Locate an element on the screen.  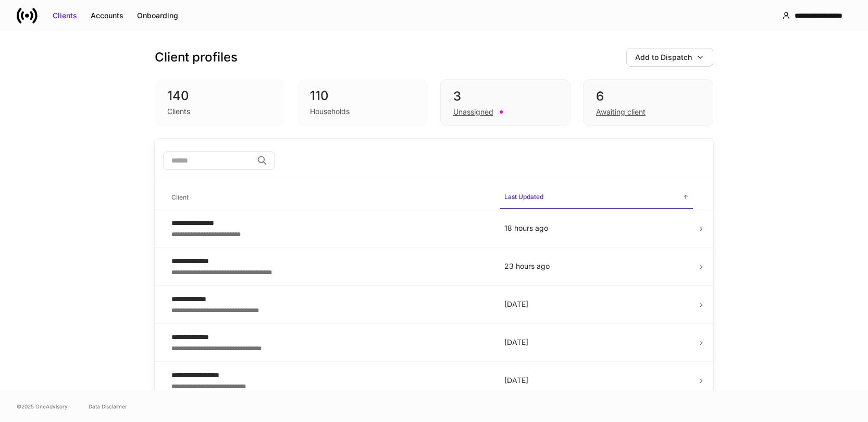
div: 6Awaiting client is located at coordinates (648, 103).